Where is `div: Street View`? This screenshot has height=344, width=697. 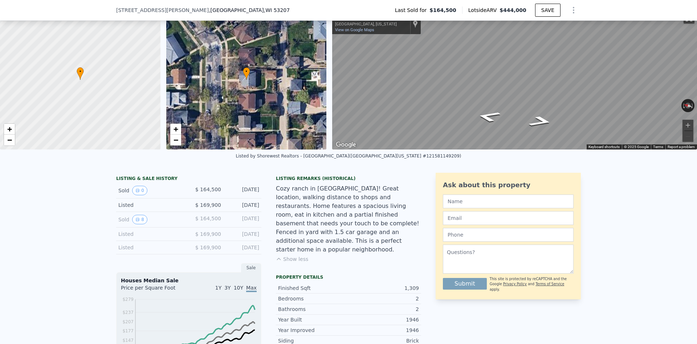 div: Street View is located at coordinates (515, 80).